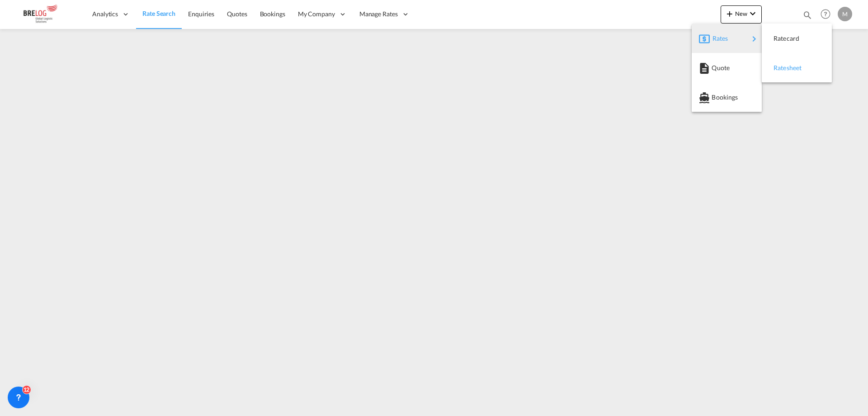 Image resolution: width=868 pixels, height=416 pixels. Describe the element at coordinates (726, 97) in the screenshot. I see `button: Bookings` at that location.